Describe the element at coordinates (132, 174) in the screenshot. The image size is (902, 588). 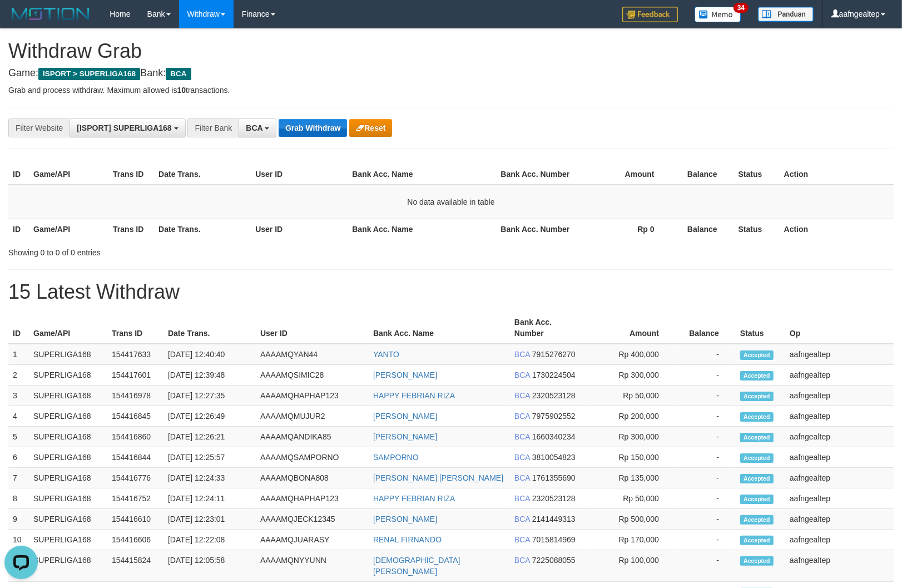
I see `th: Trans ID` at that location.